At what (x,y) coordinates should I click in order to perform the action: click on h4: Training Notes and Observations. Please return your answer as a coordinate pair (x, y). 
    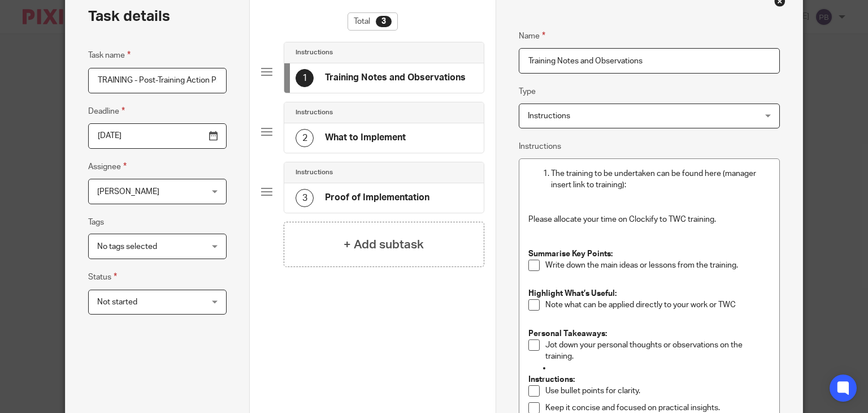
    Looking at the image, I should click on (395, 78).